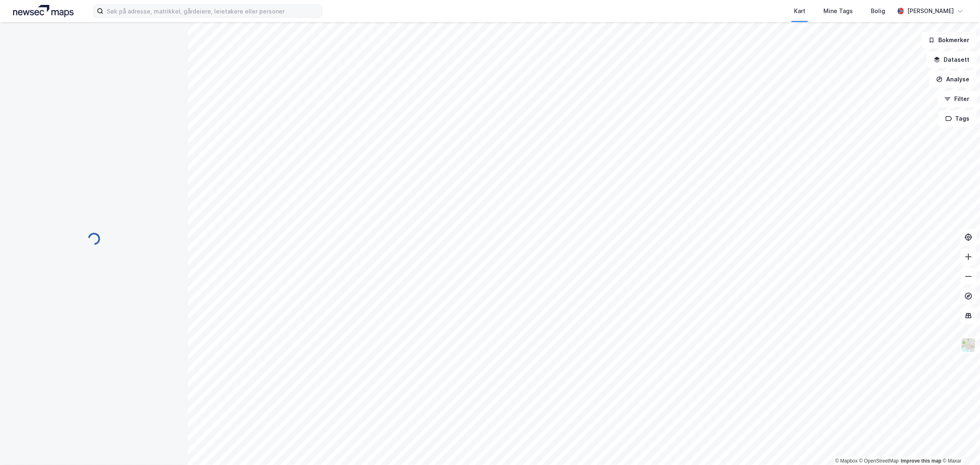  I want to click on div: Mine Tags, so click(838, 11).